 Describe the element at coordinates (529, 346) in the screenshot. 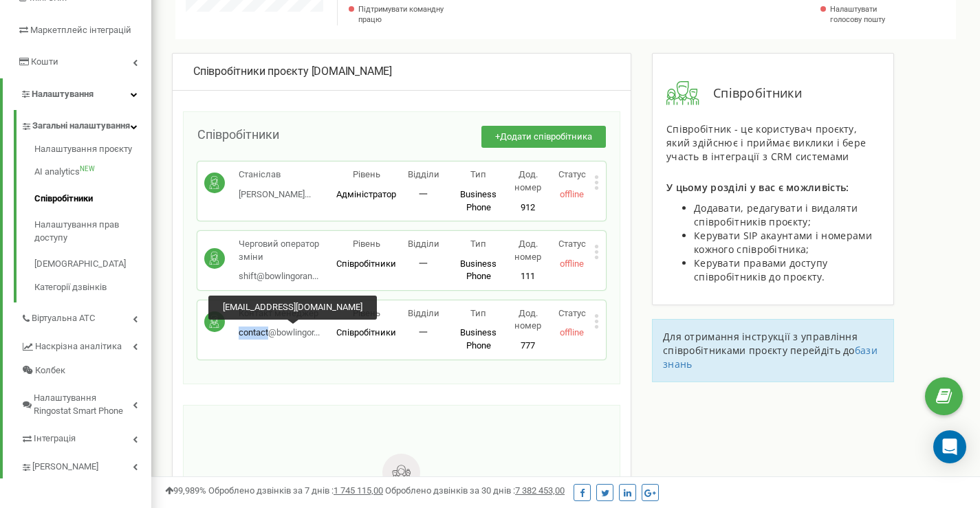

I see `p: 777` at that location.